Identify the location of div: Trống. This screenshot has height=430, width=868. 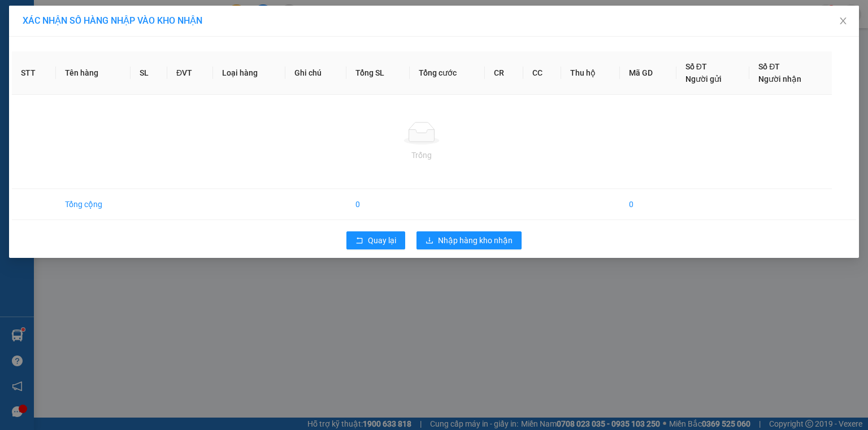
(422, 155).